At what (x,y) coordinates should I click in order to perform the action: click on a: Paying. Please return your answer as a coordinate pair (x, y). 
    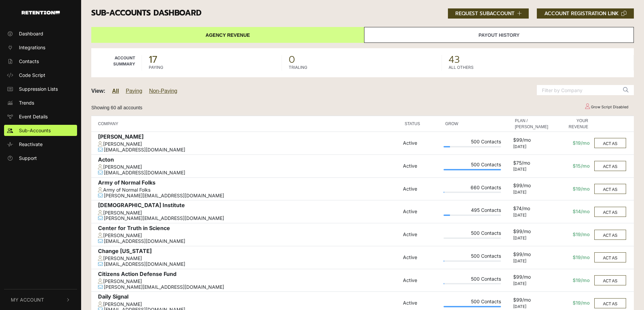
    Looking at the image, I should click on (134, 91).